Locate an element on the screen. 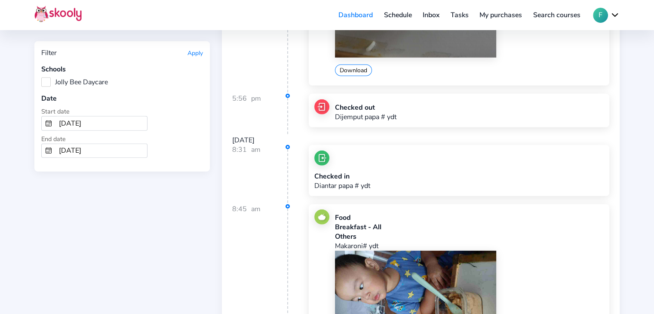 The image size is (654, 314). label: Jolly Bee Daycare is located at coordinates (74, 82).